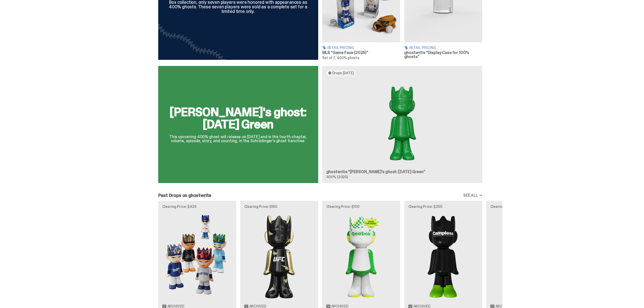  What do you see at coordinates (525, 256) in the screenshot?
I see `img: Schrödinger's ghost: Orange Vibe` at bounding box center [525, 256].